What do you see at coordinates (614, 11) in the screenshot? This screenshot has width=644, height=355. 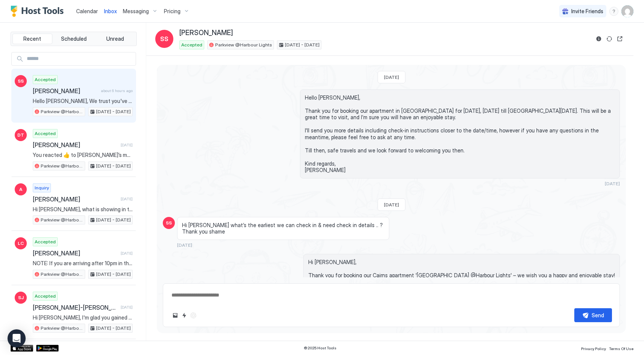 I see `div: menu` at bounding box center [614, 11].